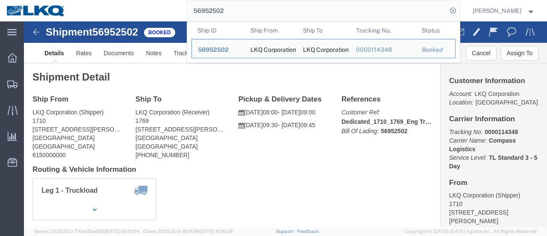 This screenshot has height=236, width=547. What do you see at coordinates (218, 30) in the screenshot?
I see `th: Ship ID` at bounding box center [218, 30].